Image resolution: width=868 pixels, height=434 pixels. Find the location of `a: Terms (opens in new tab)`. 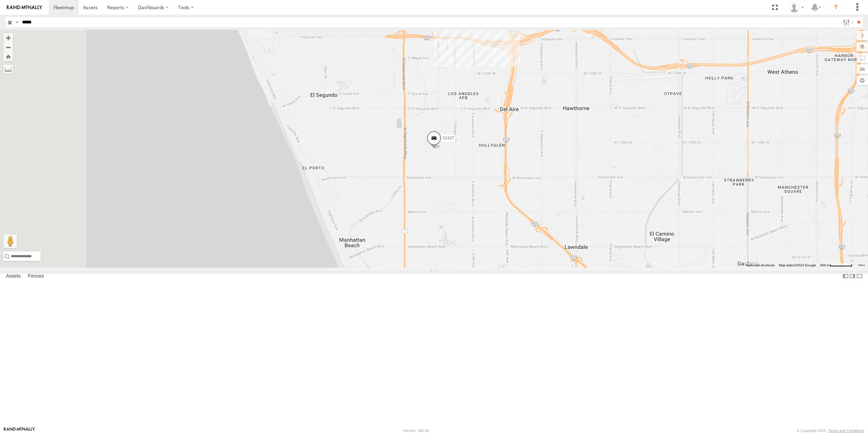

a: Terms (opens in new tab) is located at coordinates (861, 265).